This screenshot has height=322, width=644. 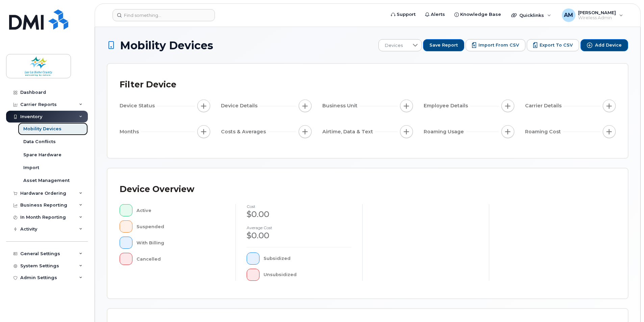 I want to click on span: Save Report, so click(x=444, y=45).